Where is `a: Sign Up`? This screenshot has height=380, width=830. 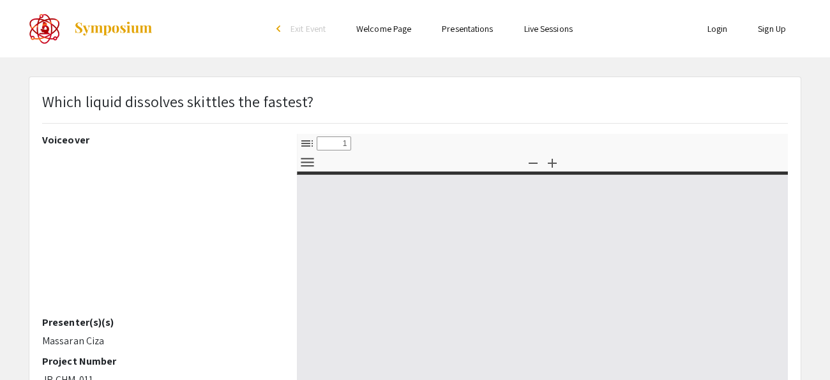 a: Sign Up is located at coordinates (772, 29).